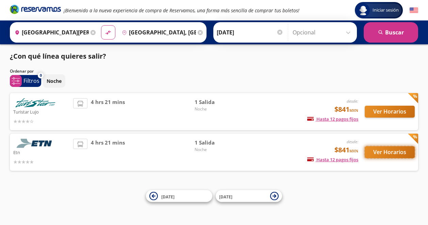 The image size is (428, 225). Describe the element at coordinates (42, 152) in the screenshot. I see `p: Etn` at that location.